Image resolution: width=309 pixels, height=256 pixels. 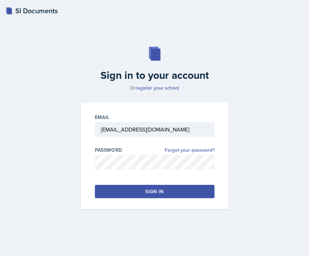 What do you see at coordinates (155, 191) in the screenshot?
I see `div: Sign in` at bounding box center [155, 191].